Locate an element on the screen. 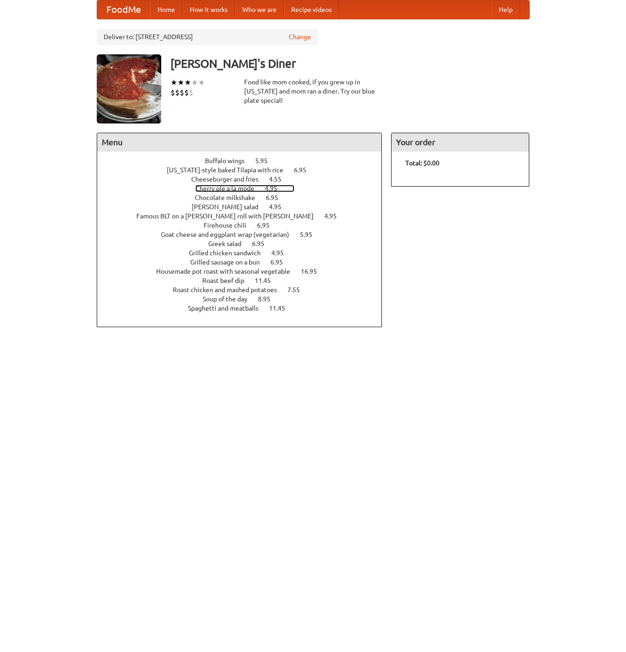  span: Cherry pie a la mode is located at coordinates (229, 188).